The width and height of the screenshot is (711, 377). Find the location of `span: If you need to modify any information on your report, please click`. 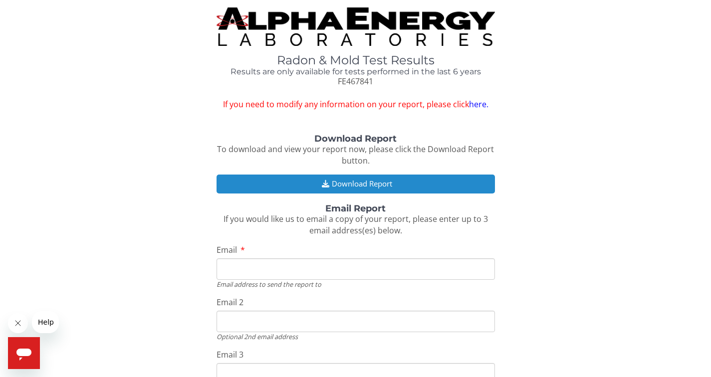

span: If you need to modify any information on your report, please click is located at coordinates (356, 104).